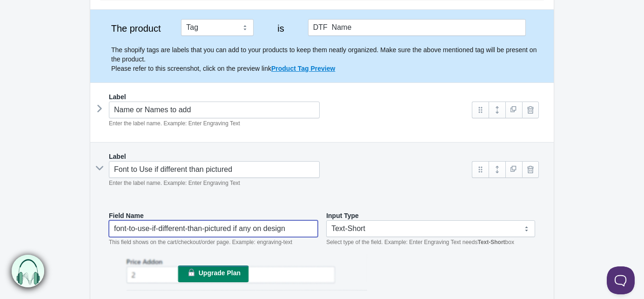 Image resolution: width=644 pixels, height=299 pixels. What do you see at coordinates (29, 271) in the screenshot?
I see `img: bxm.png` at bounding box center [29, 271].